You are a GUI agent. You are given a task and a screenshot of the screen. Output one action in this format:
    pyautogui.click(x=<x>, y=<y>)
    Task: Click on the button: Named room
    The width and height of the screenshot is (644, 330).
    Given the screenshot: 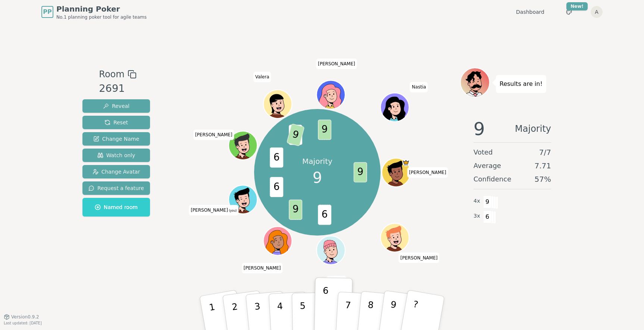 What is the action you would take?
    pyautogui.click(x=116, y=208)
    